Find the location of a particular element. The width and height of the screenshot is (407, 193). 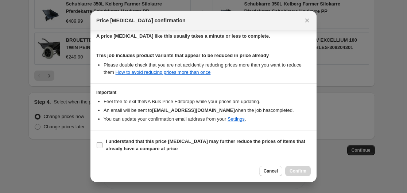

a: Settings is located at coordinates (236, 119).